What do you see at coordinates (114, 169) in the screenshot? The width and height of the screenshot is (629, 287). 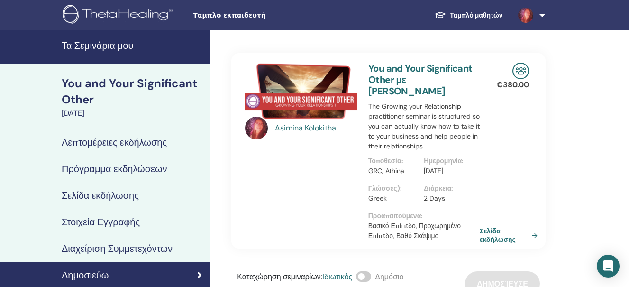 I see `h4: Πρόγραμμα εκδηλώσεων` at bounding box center [114, 169].